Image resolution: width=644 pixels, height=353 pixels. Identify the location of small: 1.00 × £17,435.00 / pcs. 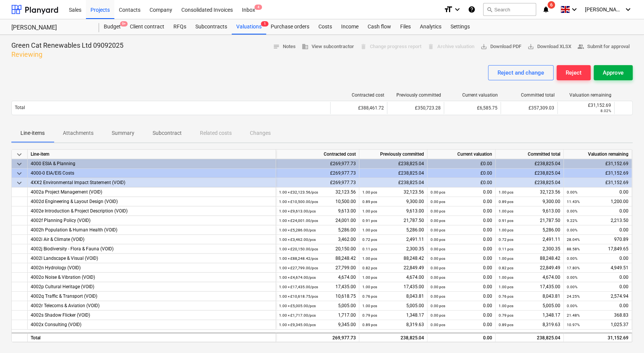
(299, 287).